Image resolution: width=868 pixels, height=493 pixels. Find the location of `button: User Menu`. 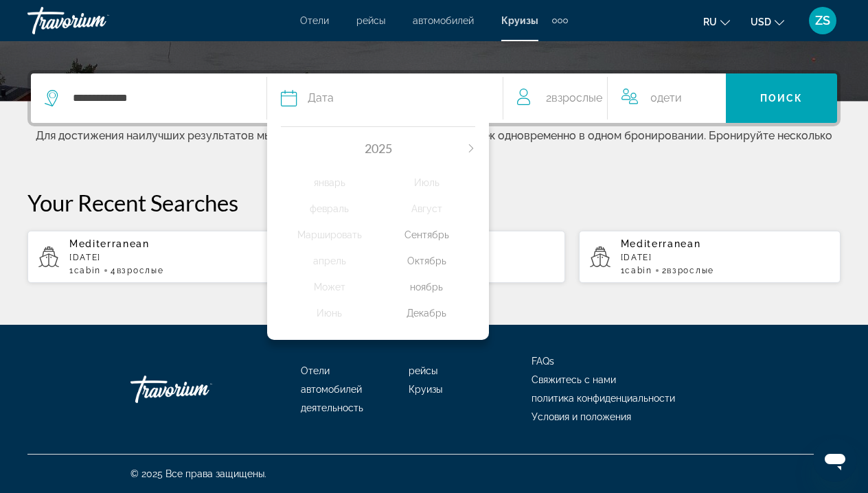

button: User Menu is located at coordinates (823, 20).